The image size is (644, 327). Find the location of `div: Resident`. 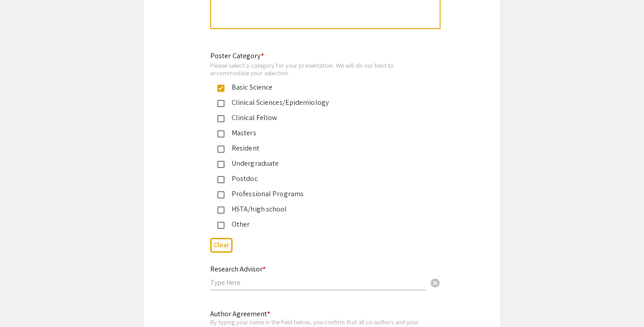

div: Resident is located at coordinates (319, 148).